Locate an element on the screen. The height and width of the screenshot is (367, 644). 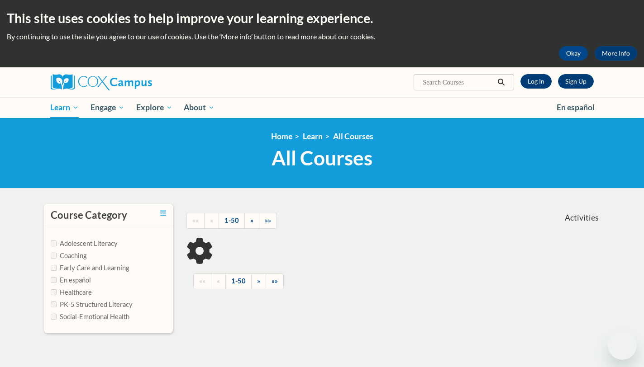
a: All Courses is located at coordinates (353, 136).